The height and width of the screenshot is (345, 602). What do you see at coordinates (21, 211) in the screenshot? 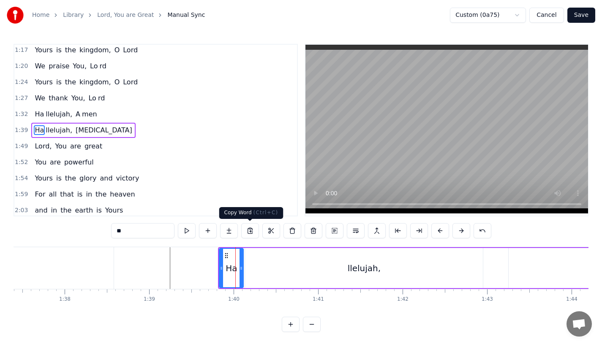
I see `span: 2:03` at bounding box center [21, 211].